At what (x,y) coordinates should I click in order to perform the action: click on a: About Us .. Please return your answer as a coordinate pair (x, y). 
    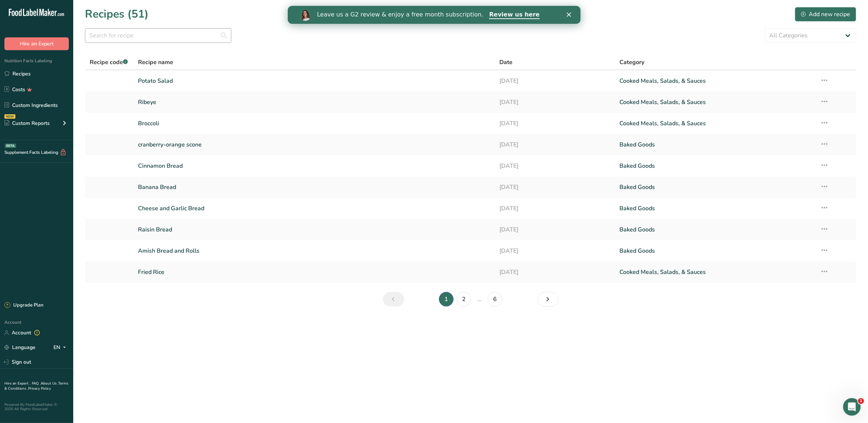
    Looking at the image, I should click on (49, 384).